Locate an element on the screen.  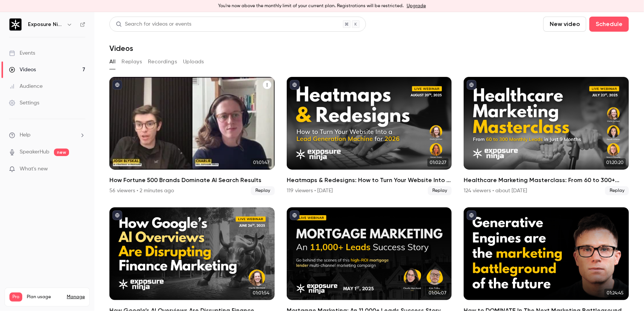
span: 01:20:20 is located at coordinates (615, 163).